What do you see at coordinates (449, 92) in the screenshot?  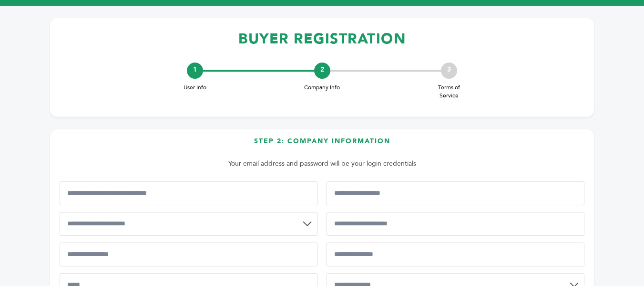 I see `span: Terms of Service` at bounding box center [449, 92].